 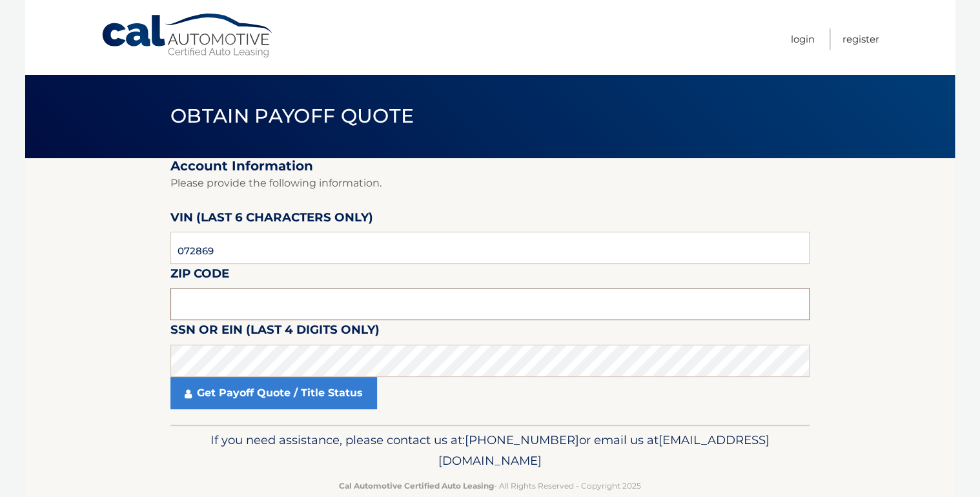 I want to click on span: Obtain Payoff Quote, so click(x=292, y=115).